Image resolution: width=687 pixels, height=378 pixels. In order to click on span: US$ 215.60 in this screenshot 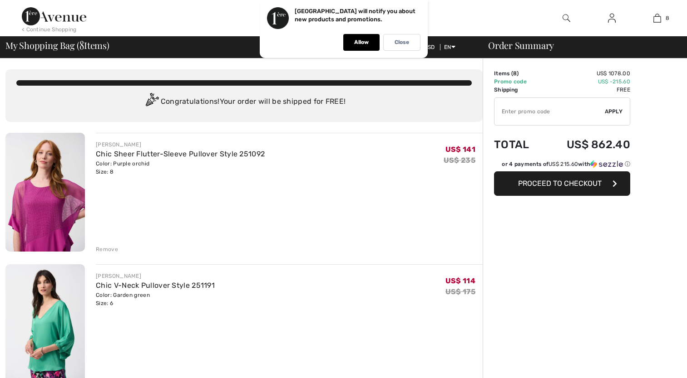, I will do `click(563, 164)`.